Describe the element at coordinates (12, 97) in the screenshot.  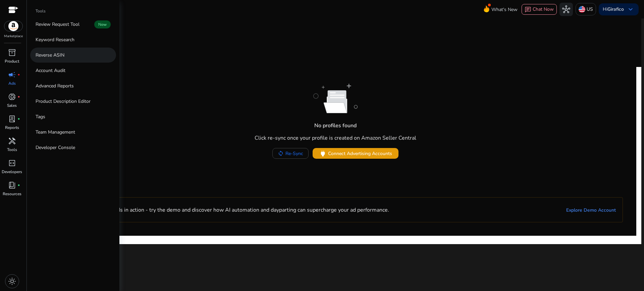
I see `span: donut_small` at that location.